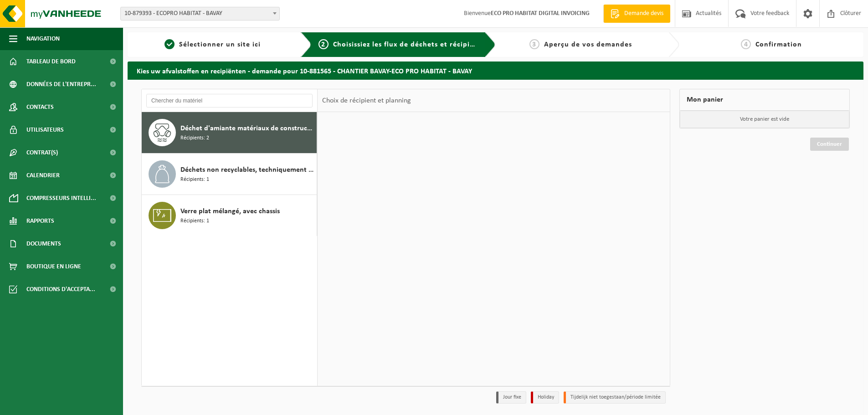 The width and height of the screenshot is (868, 415). Describe the element at coordinates (40, 107) in the screenshot. I see `span: Contacts` at that location.